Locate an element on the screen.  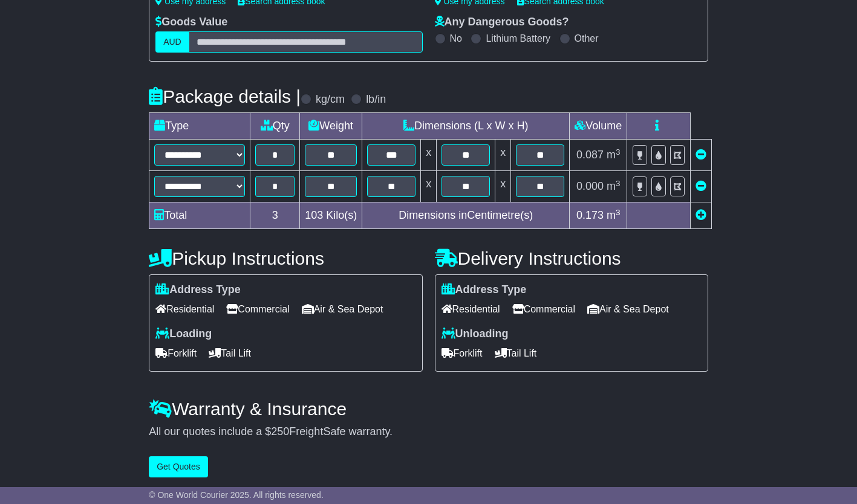
label: Any Dangerous Goods? is located at coordinates (502, 23).